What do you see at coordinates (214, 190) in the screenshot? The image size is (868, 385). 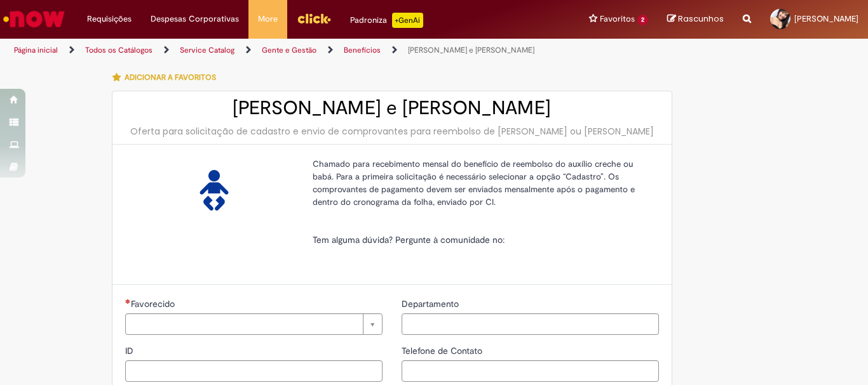 I see `img: Auxílio Creche e Babá` at bounding box center [214, 190].